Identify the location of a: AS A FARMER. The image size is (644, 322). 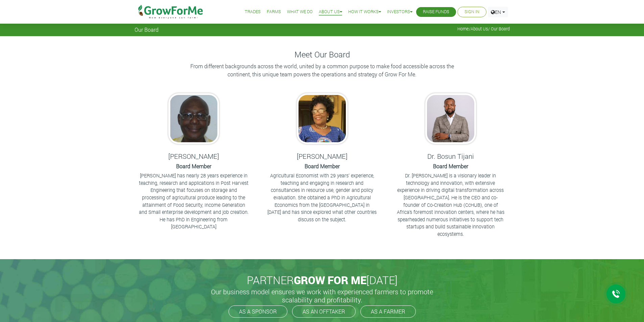
(388, 311).